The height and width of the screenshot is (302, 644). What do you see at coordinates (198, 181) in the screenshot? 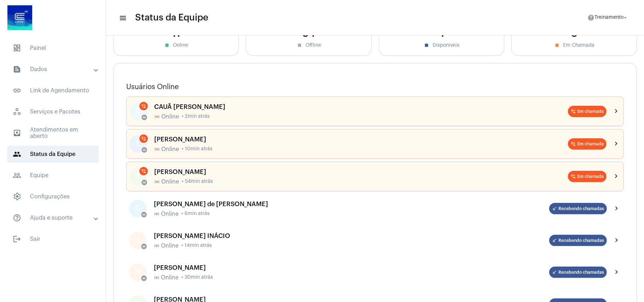
I see `span: • 54min atrás` at bounding box center [198, 181].